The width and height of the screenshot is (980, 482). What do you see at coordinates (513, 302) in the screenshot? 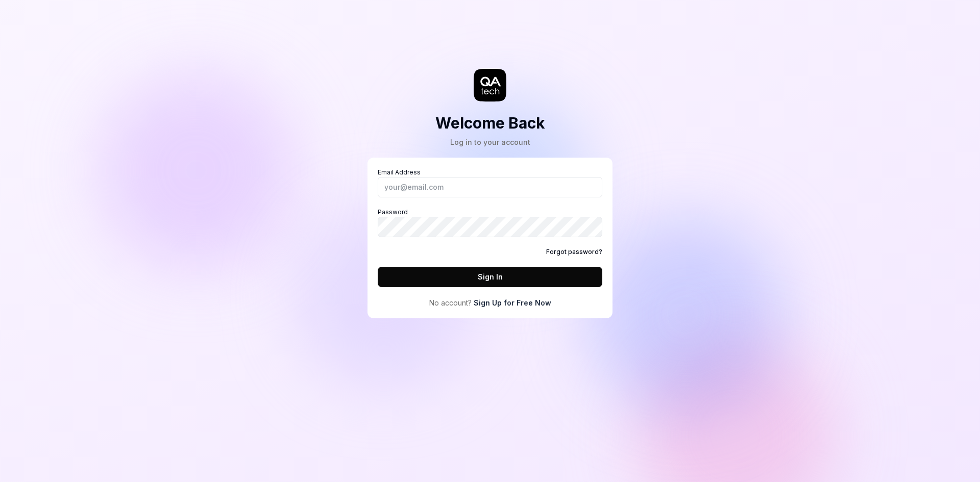
I see `a: Sign Up for Free Now` at bounding box center [513, 302].